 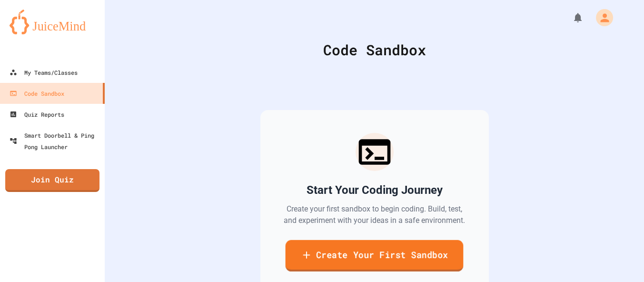 I want to click on a: Create Your First Sandbox, so click(x=375, y=256).